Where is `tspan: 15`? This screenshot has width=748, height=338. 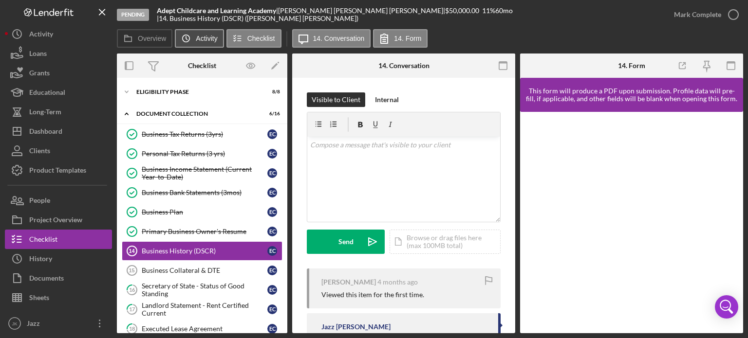 tspan: 15 is located at coordinates (131, 271).